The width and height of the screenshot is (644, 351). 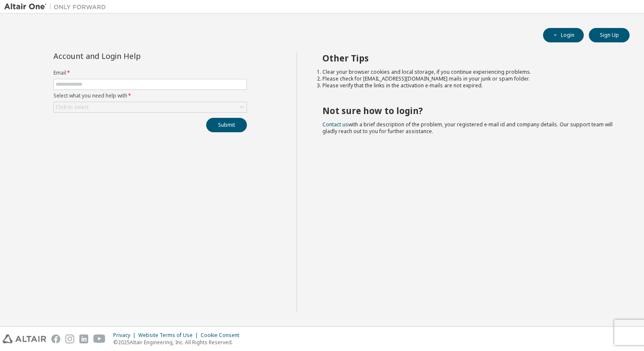 What do you see at coordinates (609, 35) in the screenshot?
I see `button: Sign Up` at bounding box center [609, 35].